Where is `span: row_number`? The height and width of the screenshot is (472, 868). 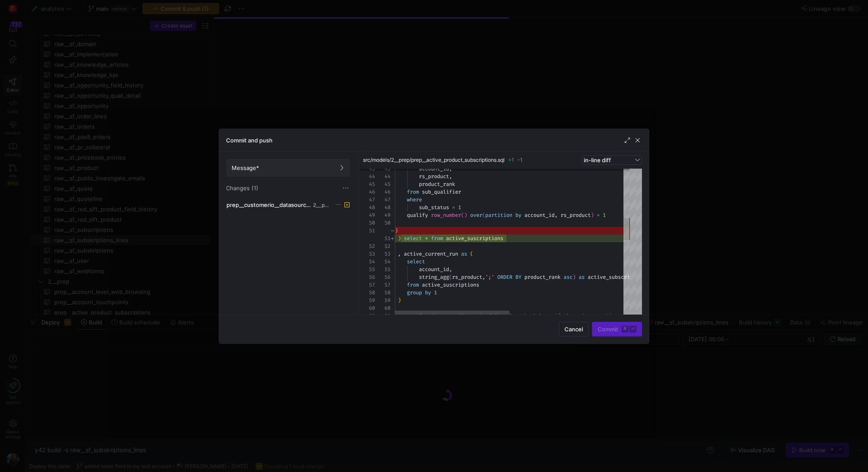
span: row_number is located at coordinates (446, 215).